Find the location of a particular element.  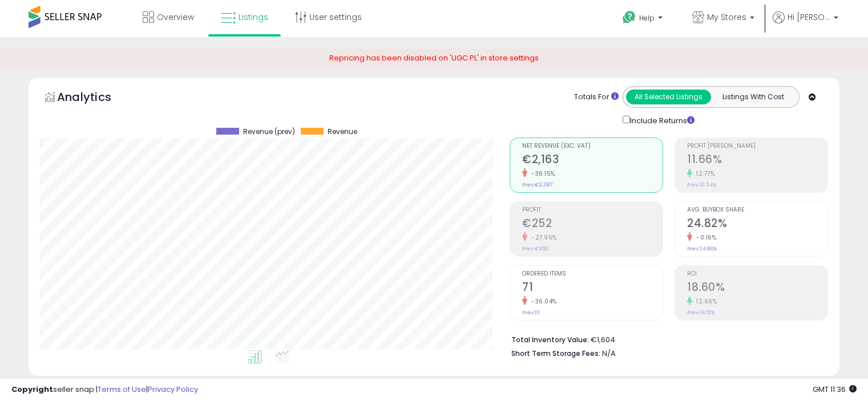

h5: Analytics is located at coordinates (95, 98).